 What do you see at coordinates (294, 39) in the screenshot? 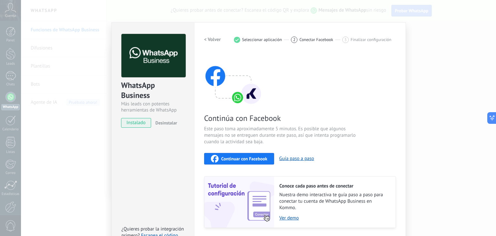
I see `span: 2` at bounding box center [294, 39].